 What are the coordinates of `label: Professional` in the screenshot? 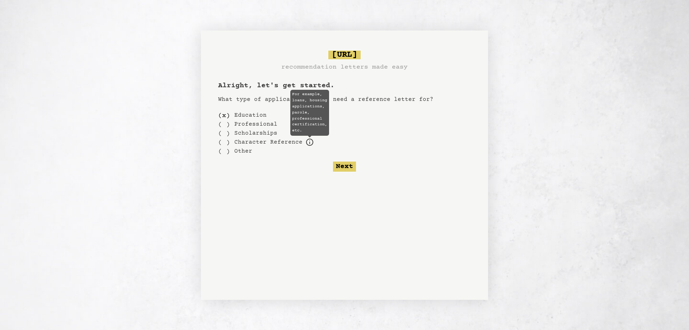 It's located at (256, 124).